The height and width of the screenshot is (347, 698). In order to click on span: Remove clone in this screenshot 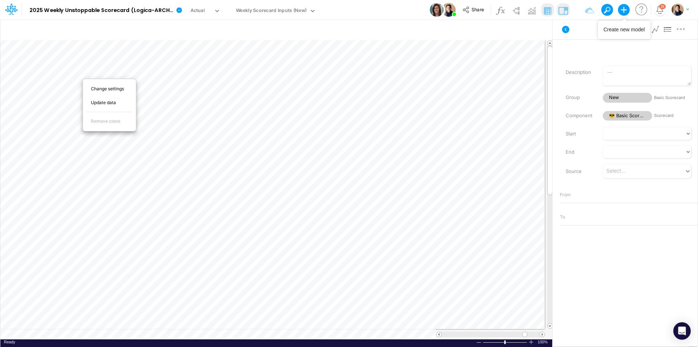, I will do `click(110, 121)`.